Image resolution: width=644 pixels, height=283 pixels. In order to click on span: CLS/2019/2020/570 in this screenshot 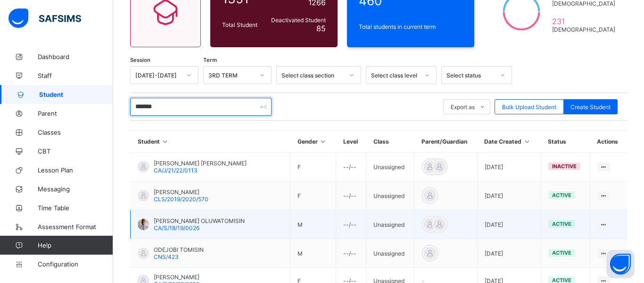, I will do `click(181, 199)`.